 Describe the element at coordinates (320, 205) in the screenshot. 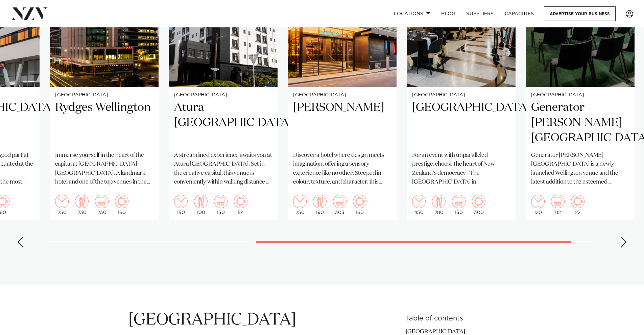

I see `div: 190` at that location.